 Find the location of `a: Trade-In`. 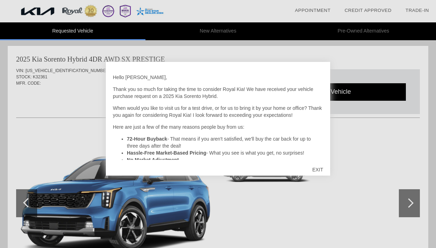

a: Trade-In is located at coordinates (417, 10).